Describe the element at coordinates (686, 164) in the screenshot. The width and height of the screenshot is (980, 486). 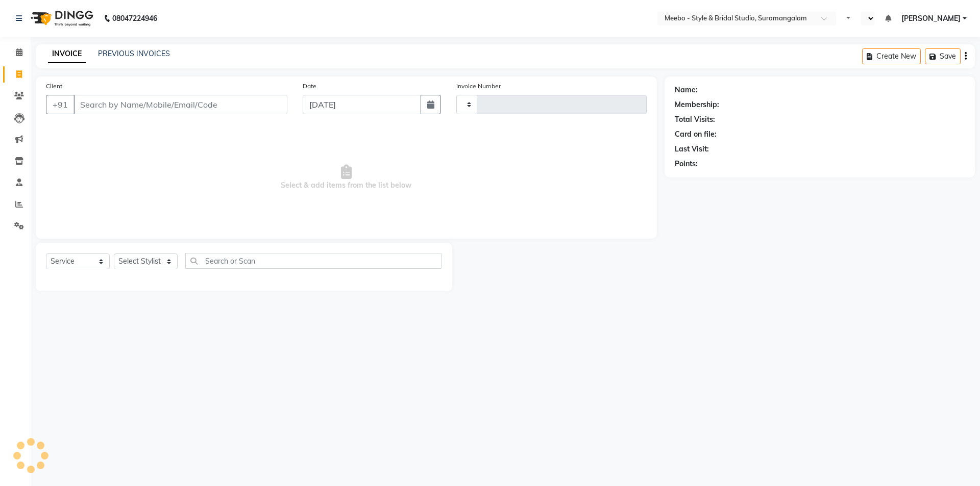
I see `div: Points:` at that location.